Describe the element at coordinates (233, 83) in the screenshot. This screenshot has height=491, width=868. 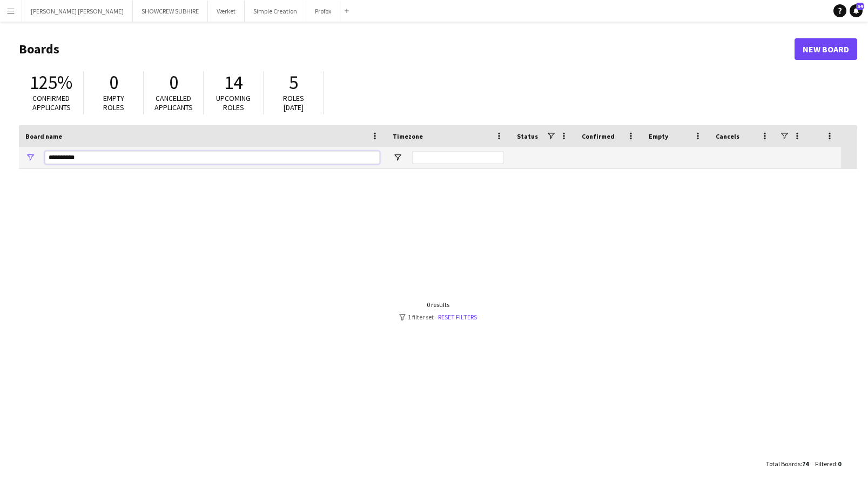
I see `span: 14` at that location.